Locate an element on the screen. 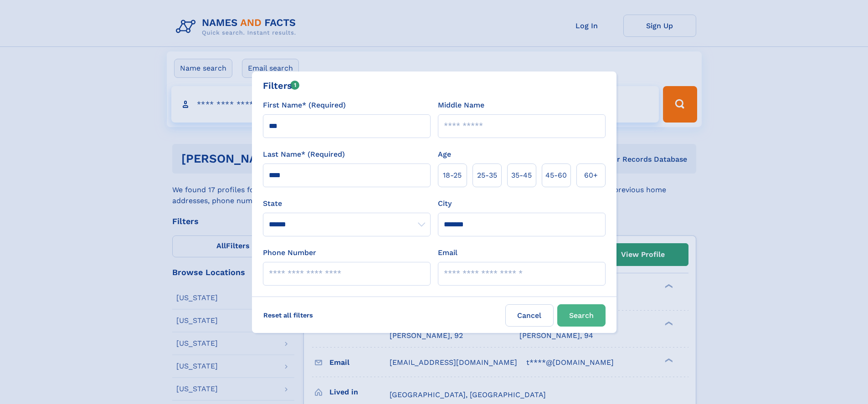 The image size is (868, 404). label: Reset all filters is located at coordinates (288, 315).